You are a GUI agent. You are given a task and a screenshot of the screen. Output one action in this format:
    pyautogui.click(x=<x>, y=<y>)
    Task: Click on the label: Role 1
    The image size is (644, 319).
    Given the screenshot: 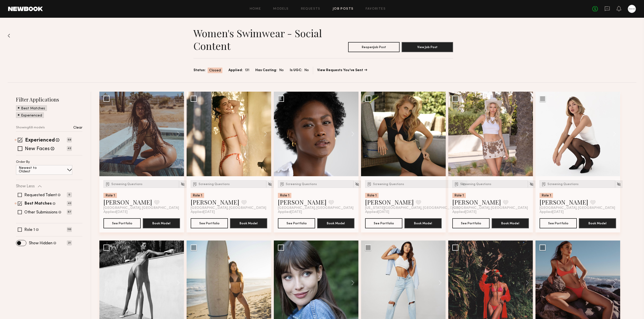 What is the action you would take?
    pyautogui.click(x=30, y=230)
    